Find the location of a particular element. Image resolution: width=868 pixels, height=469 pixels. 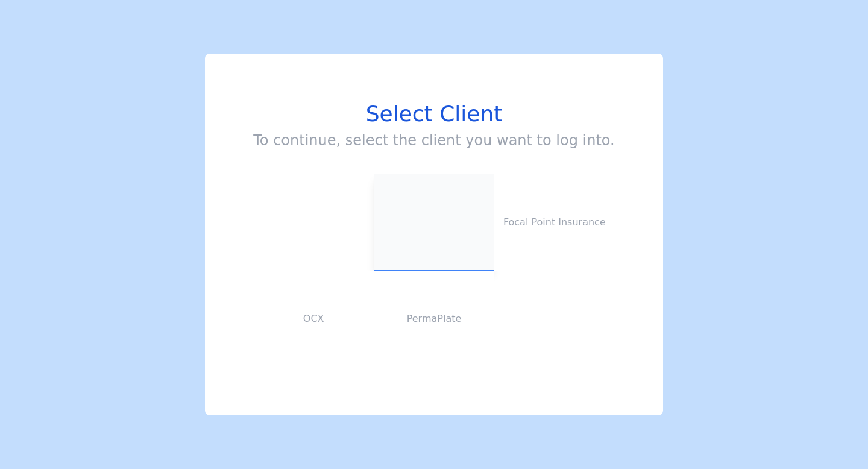

button: OCX is located at coordinates (313, 318).